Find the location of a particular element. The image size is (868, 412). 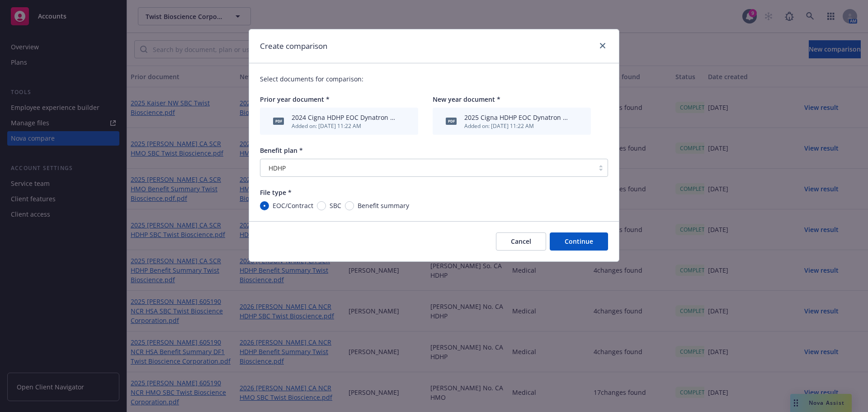

span: New year document * is located at coordinates (467, 99).